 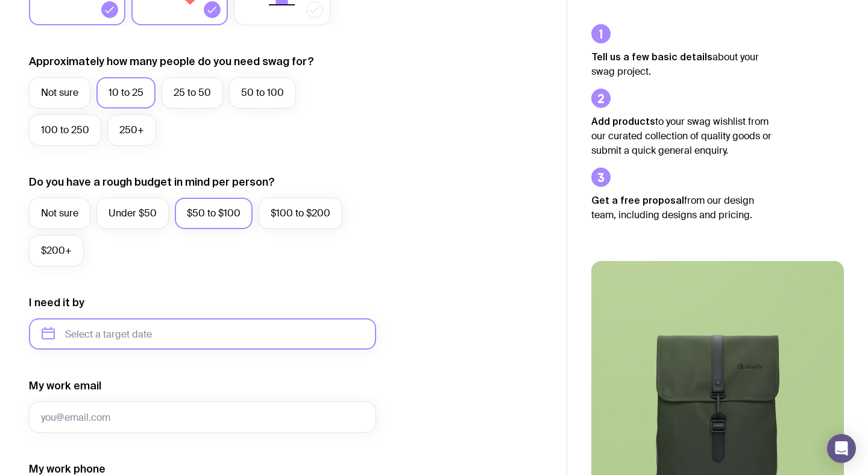 I want to click on label: 25 to 50, so click(x=192, y=93).